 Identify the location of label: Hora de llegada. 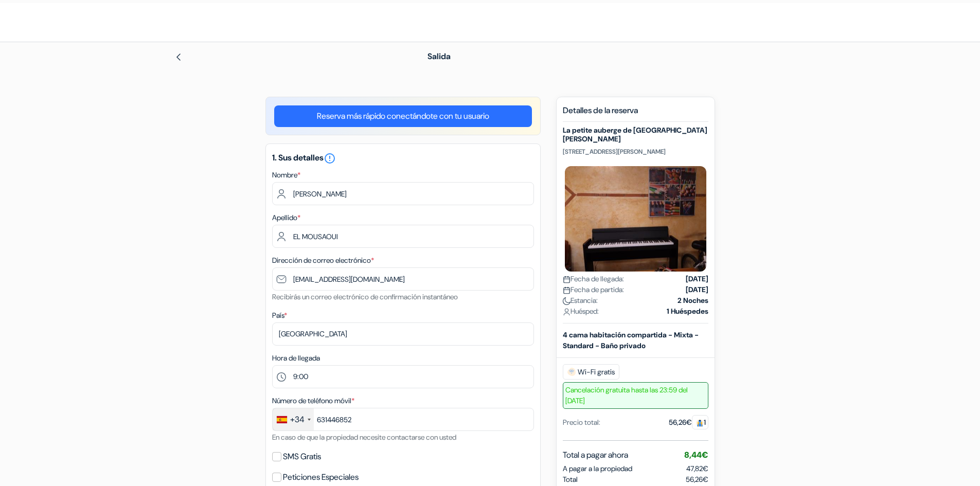
(296, 359).